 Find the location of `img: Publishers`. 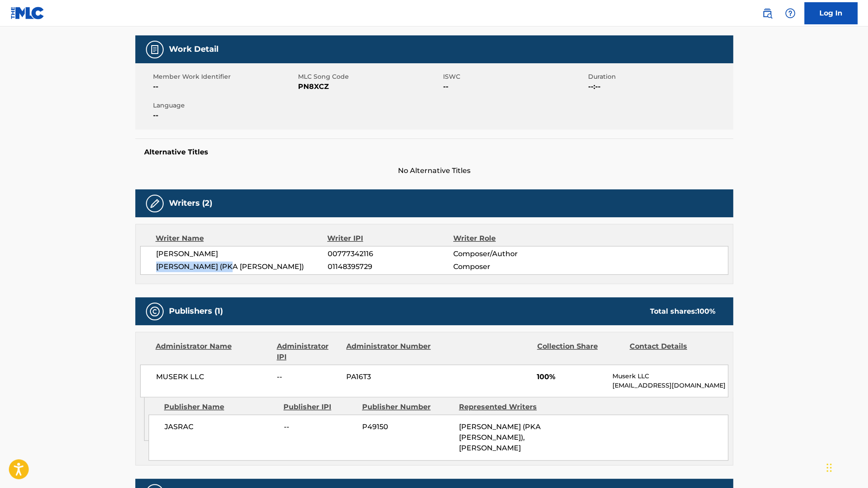

img: Publishers is located at coordinates (154, 311).